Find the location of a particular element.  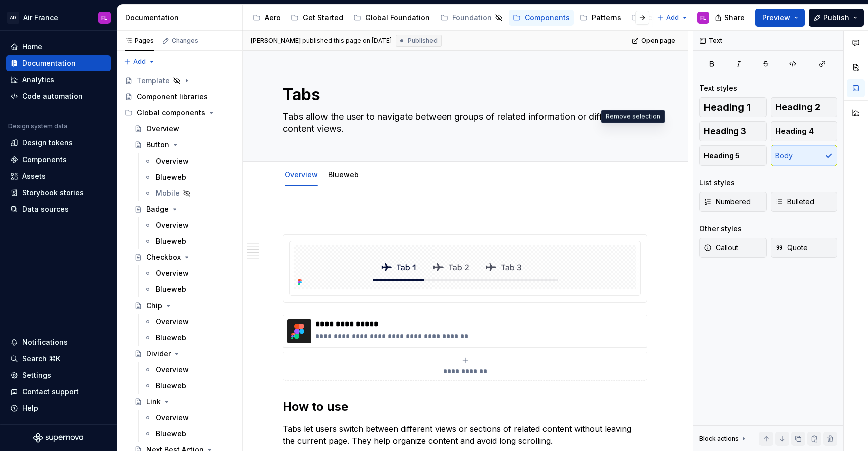

a: Divider is located at coordinates (184, 354).